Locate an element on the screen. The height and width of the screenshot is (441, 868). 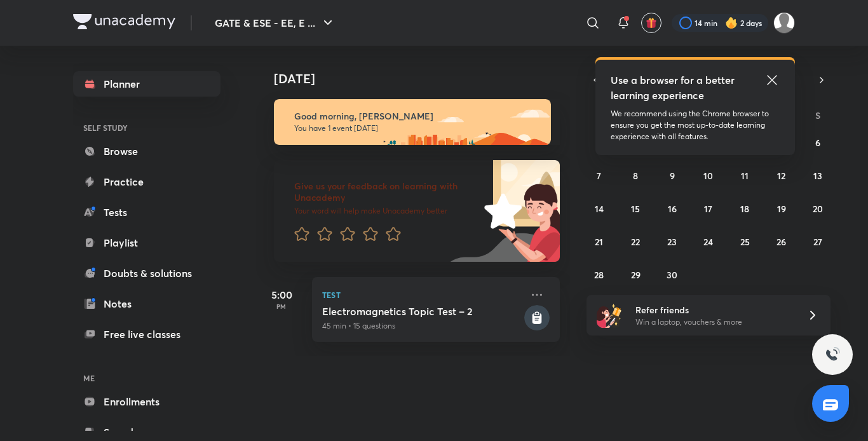
abbr: September 22, 2025 is located at coordinates (635, 241).